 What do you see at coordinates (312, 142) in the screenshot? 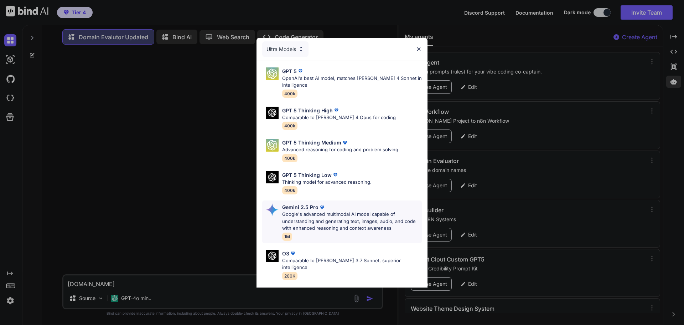
I see `p: GPT 5 Thinking Medium` at bounding box center [312, 142].